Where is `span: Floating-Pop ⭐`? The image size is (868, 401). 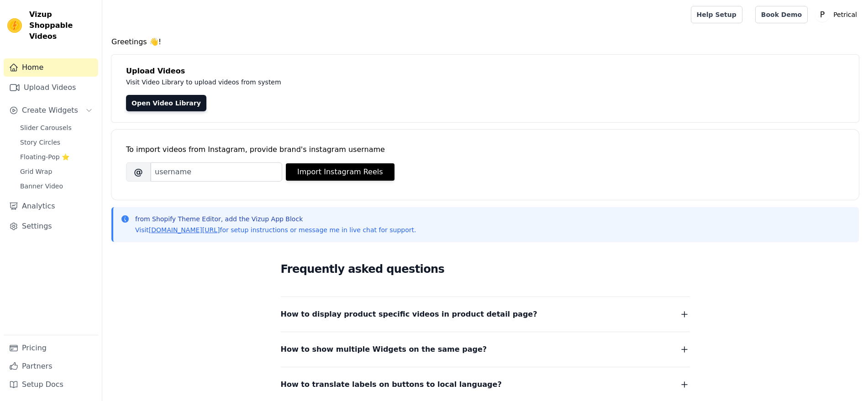 span: Floating-Pop ⭐ is located at coordinates (45, 157).